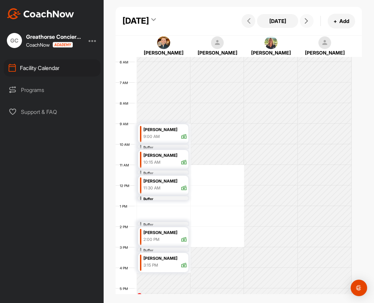 This screenshot has width=374, height=303. I want to click on div: 11:30 AM, so click(152, 188).